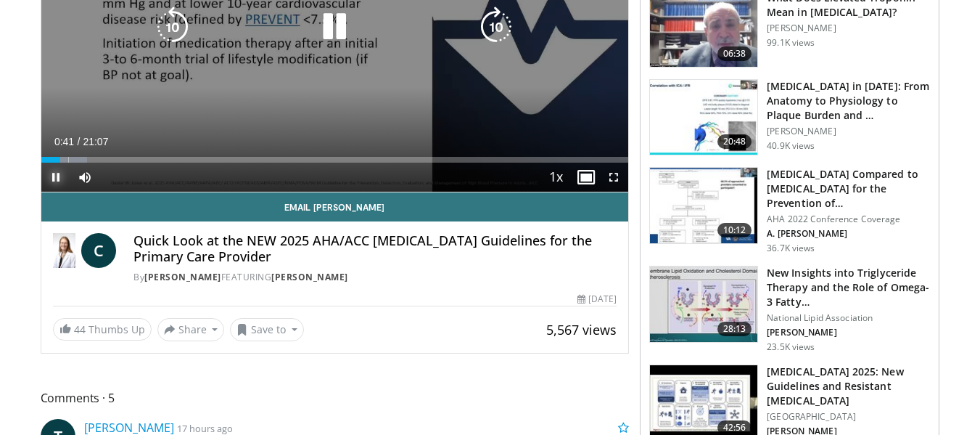  Describe the element at coordinates (85, 177) in the screenshot. I see `button: Mute` at that location.